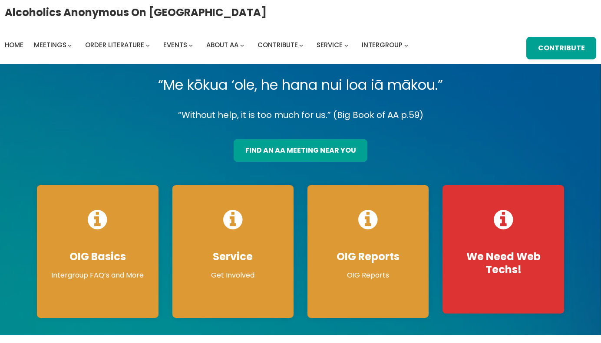  What do you see at coordinates (14, 45) in the screenshot?
I see `span: Home` at bounding box center [14, 45].